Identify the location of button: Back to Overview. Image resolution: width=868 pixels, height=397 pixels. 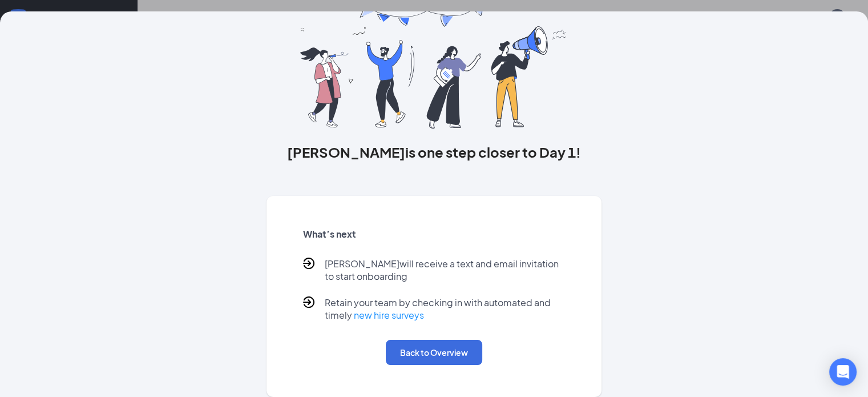
(434, 352).